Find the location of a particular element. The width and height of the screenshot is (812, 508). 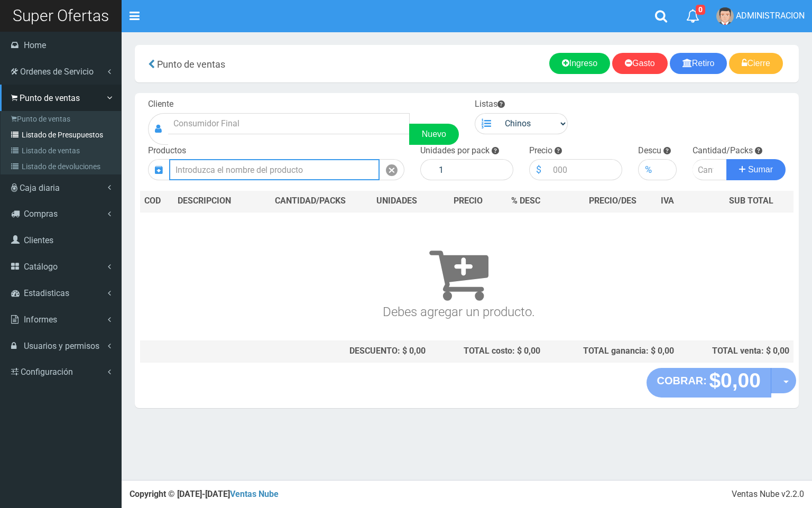

label: Cliente is located at coordinates (160, 104).